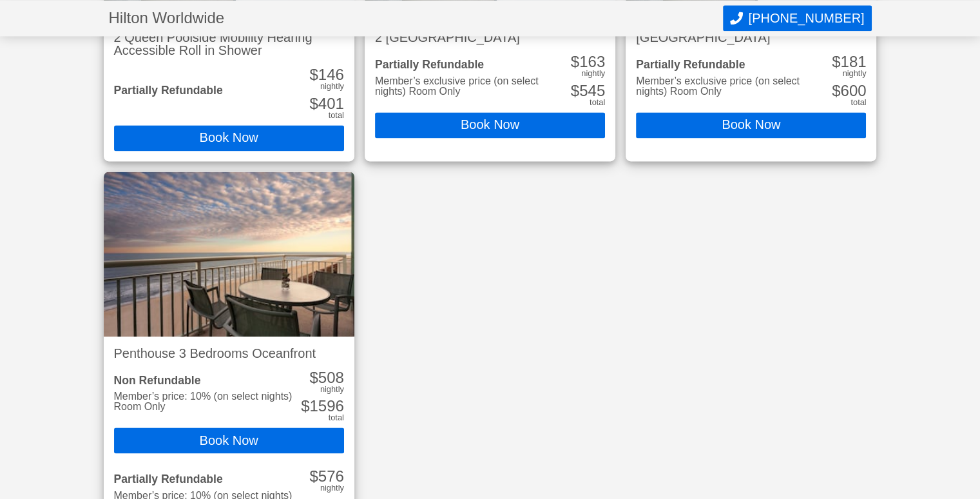 This screenshot has width=980, height=499. Describe the element at coordinates (326, 75) in the screenshot. I see `div: 146` at that location.